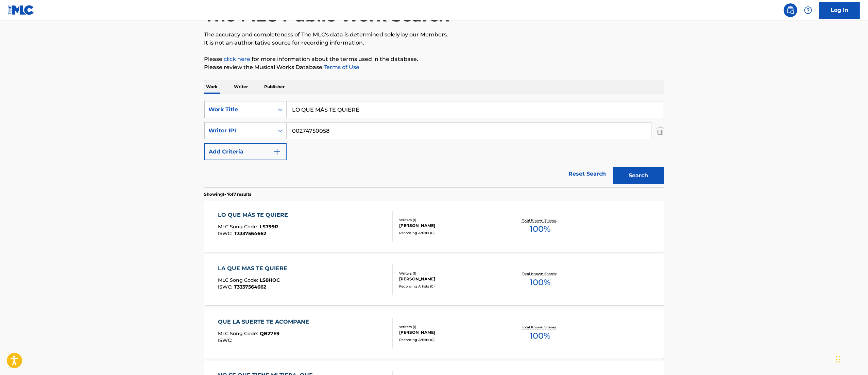 This screenshot has width=868, height=375. Describe the element at coordinates (838, 359) in the screenshot. I see `div: Arrastrar` at that location.